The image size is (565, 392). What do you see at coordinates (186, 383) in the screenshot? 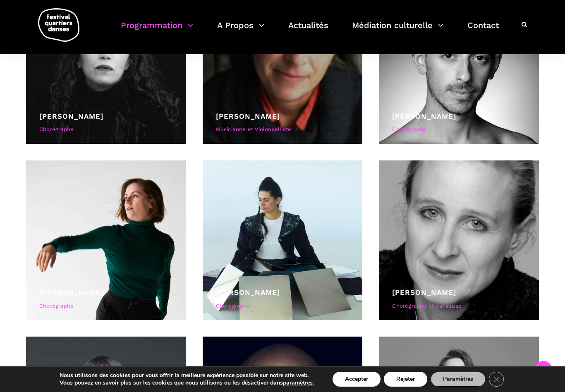
I see `p: Vous pouvez en savoir plus sur les cookies que nous utilisons ou les désactiver dans .` at bounding box center [186, 383].